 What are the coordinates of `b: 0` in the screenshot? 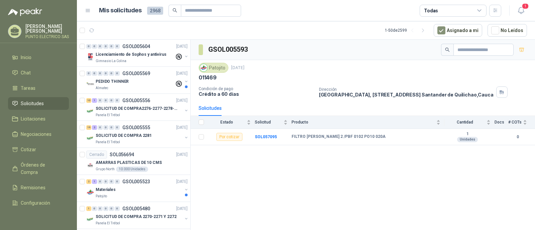 It's located at (517, 137).